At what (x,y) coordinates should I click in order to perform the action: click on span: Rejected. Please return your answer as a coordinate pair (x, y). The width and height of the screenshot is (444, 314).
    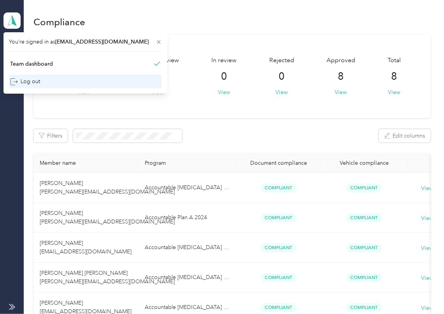
    Looking at the image, I should click on (281, 61).